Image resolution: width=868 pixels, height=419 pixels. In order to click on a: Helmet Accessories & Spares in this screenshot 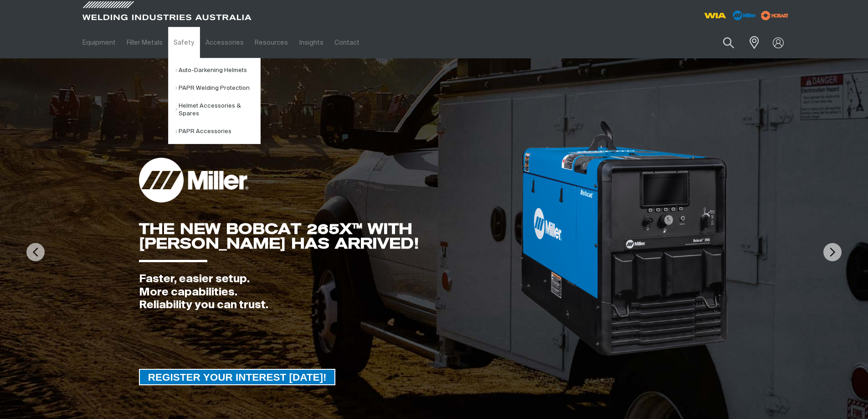, I will do `click(218, 110)`.